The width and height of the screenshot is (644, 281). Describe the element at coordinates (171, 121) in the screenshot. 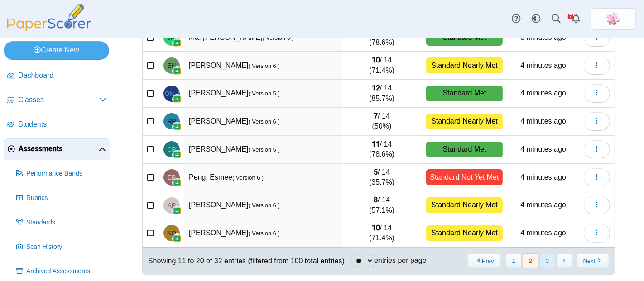

I see `span: Riyana Essabela Padillo` at that location.